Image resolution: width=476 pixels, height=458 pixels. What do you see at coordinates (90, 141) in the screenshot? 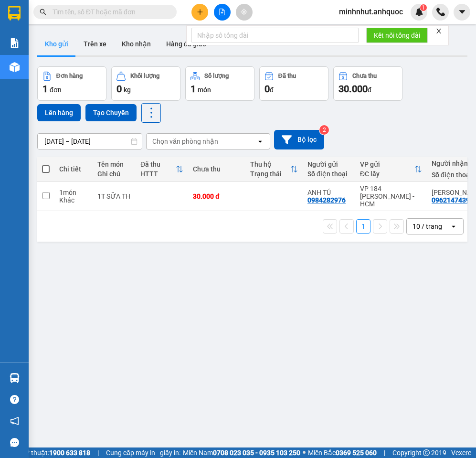
I see `input: Select a date range.` at bounding box center [90, 141].